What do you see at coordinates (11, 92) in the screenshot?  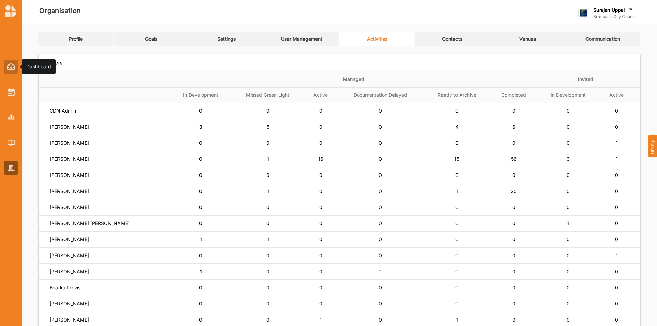 I see `a: Activities` at bounding box center [11, 92].